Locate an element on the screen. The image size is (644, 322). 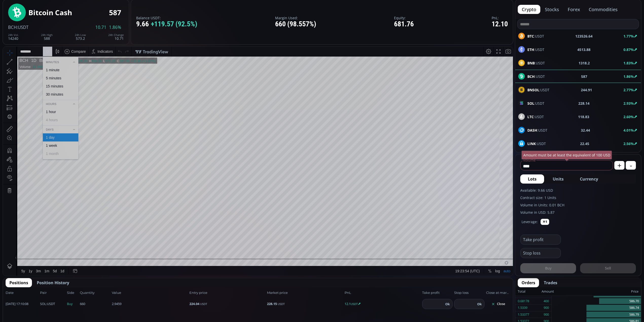
div: 24h High is located at coordinates (47, 35).